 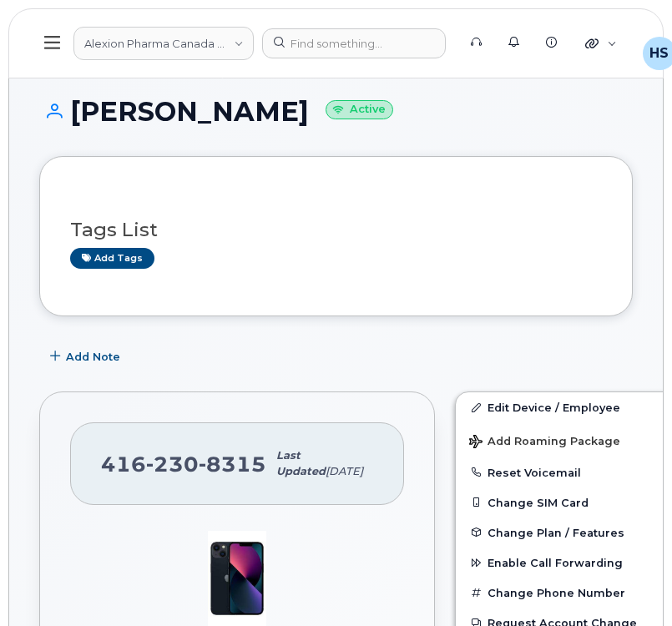 What do you see at coordinates (92, 356) in the screenshot?
I see `span: Add Note` at bounding box center [92, 356].